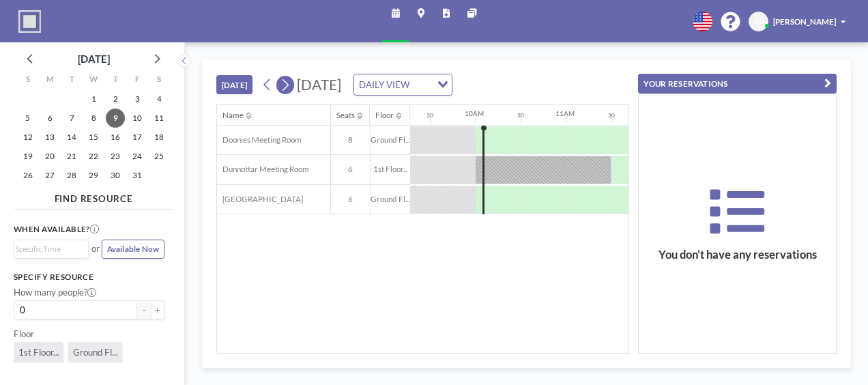  I want to click on span: Sunday, October 12, 2025, so click(28, 137).